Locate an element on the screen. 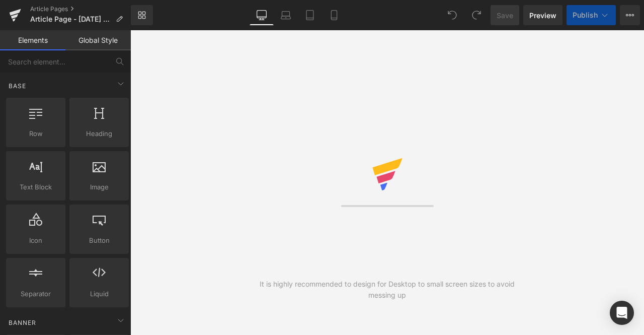  a: New Library is located at coordinates (142, 15).